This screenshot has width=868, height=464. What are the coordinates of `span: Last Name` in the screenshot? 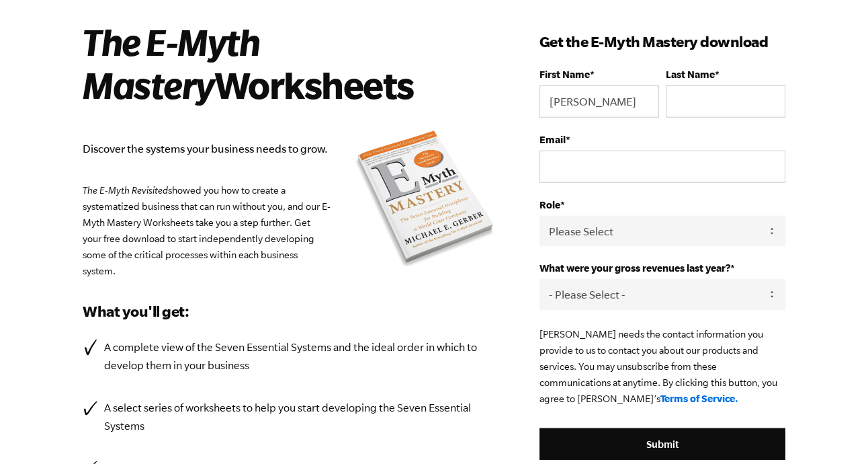 It's located at (690, 74).